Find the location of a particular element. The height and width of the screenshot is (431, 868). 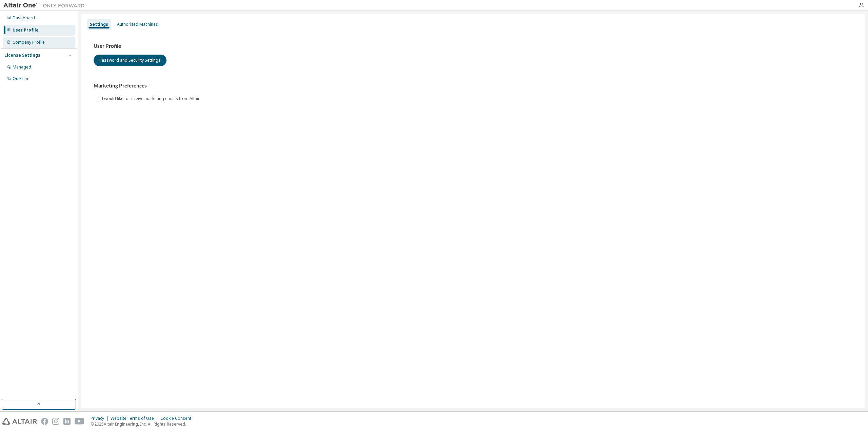

img: facebook.svg is located at coordinates (44, 421).